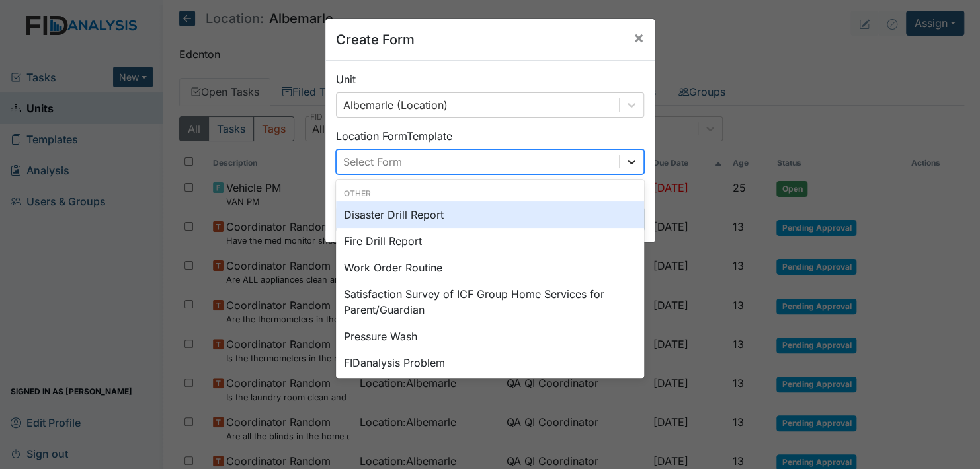 The width and height of the screenshot is (980, 469). Describe the element at coordinates (490, 215) in the screenshot. I see `div: Disaster Drill Report` at that location.